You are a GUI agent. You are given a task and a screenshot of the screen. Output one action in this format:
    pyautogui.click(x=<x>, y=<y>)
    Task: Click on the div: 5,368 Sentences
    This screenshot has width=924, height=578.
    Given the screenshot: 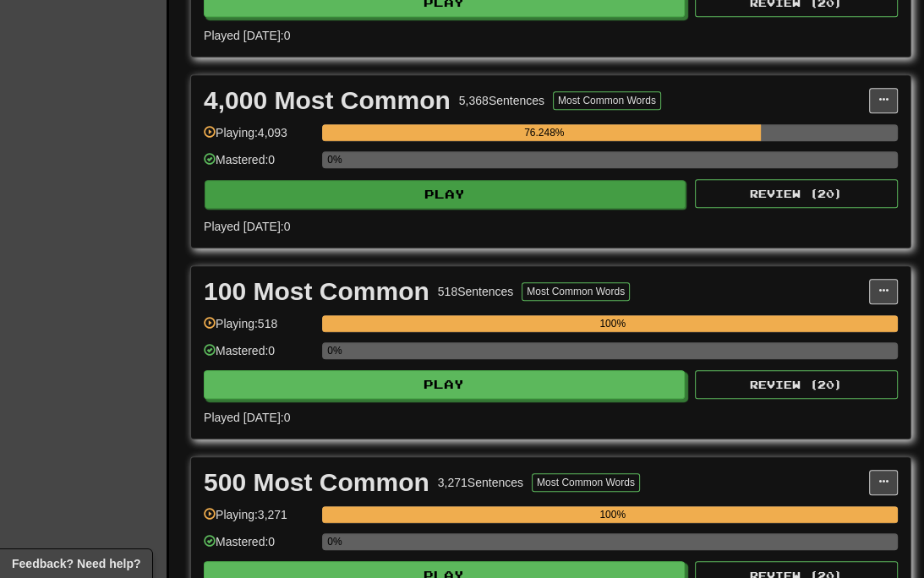 What is the action you would take?
    pyautogui.click(x=501, y=101)
    